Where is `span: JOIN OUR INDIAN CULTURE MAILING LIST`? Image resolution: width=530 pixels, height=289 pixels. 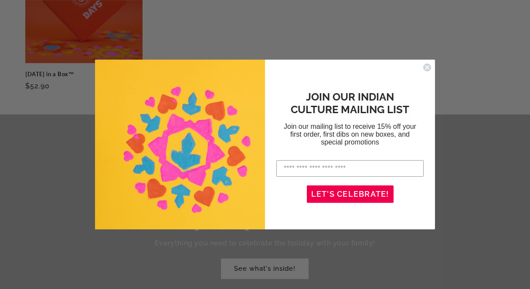
span: JOIN OUR INDIAN CULTURE MAILING LIST is located at coordinates (350, 103).